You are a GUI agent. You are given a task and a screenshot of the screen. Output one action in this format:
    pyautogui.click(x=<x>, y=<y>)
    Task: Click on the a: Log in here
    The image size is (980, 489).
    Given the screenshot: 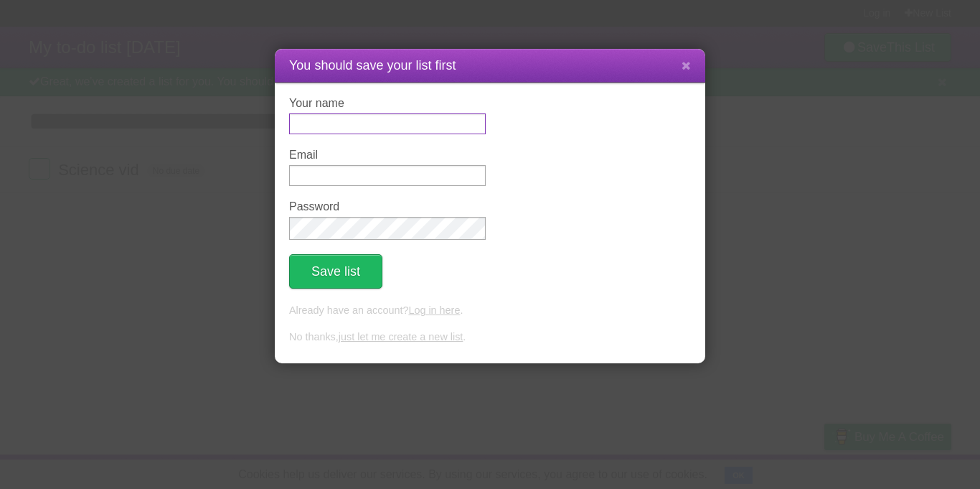 What is the action you would take?
    pyautogui.click(x=434, y=310)
    